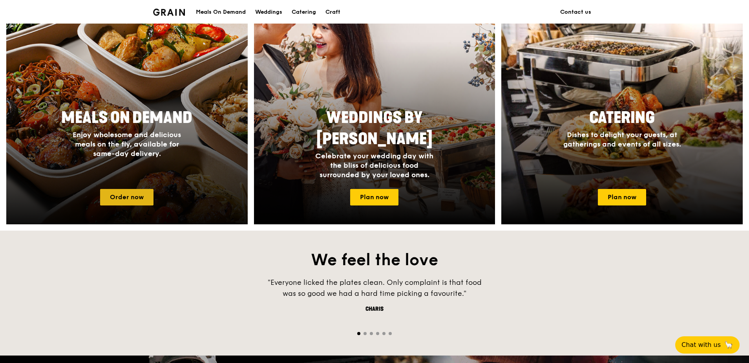  I want to click on div: Craft, so click(333, 12).